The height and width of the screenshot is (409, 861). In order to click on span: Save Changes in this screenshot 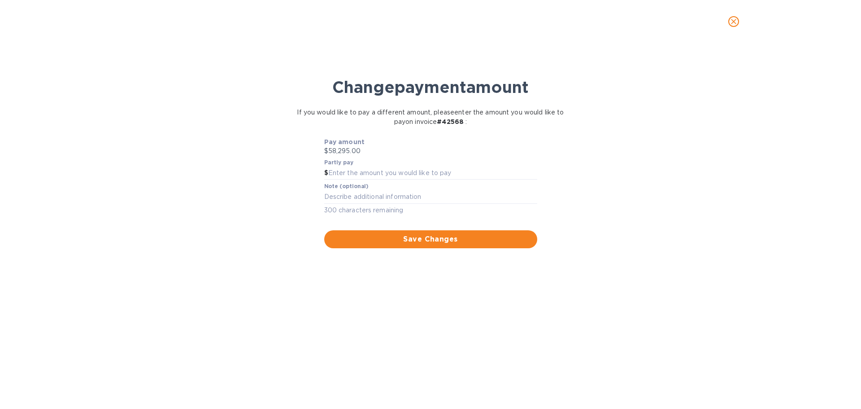, I will do `click(431, 239)`.